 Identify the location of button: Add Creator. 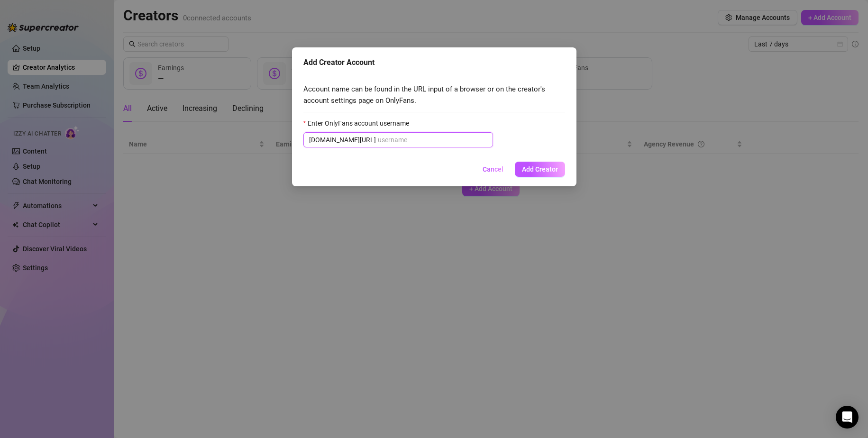
(540, 169).